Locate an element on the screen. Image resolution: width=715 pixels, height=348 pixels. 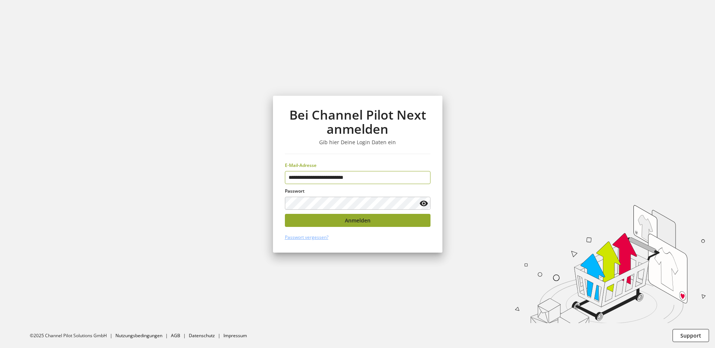
a: Impressum is located at coordinates (235, 335).